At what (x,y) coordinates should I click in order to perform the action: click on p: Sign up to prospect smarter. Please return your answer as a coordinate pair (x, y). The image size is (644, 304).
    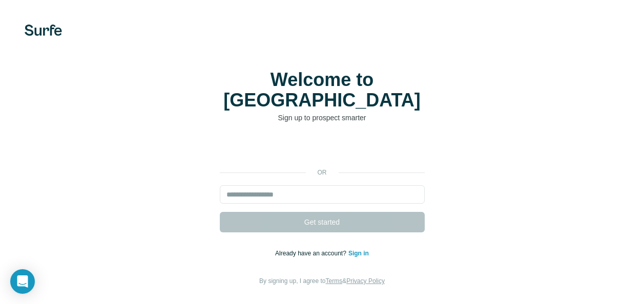
    Looking at the image, I should click on (322, 118).